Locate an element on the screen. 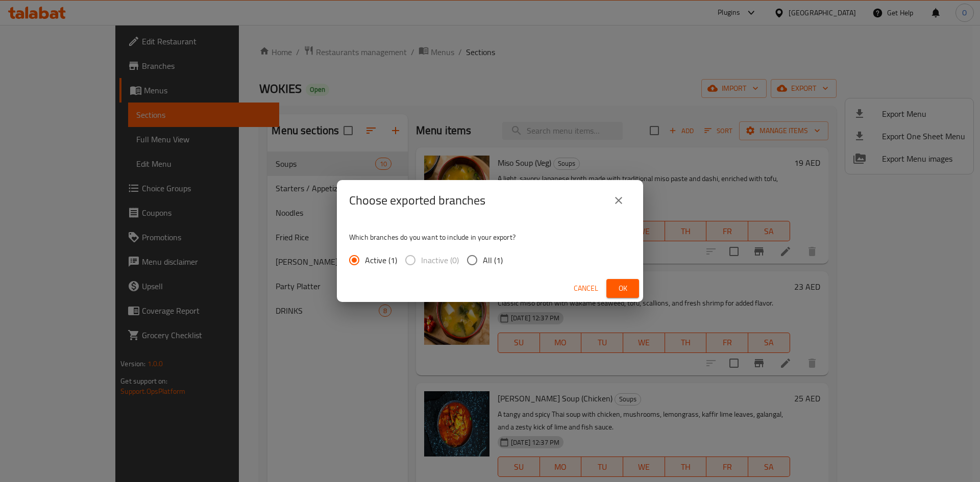 The height and width of the screenshot is (482, 980). span: Ok is located at coordinates (623, 288).